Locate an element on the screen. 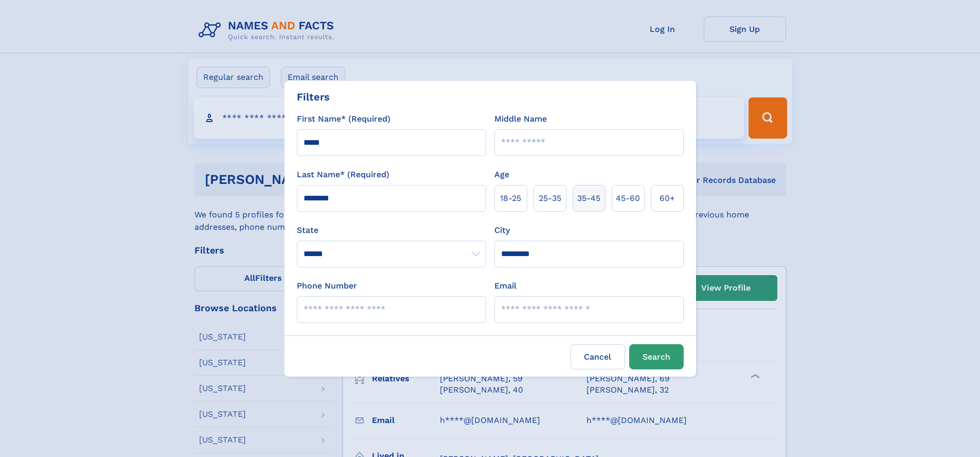 The image size is (980, 457). span: 25‑35 is located at coordinates (550, 198).